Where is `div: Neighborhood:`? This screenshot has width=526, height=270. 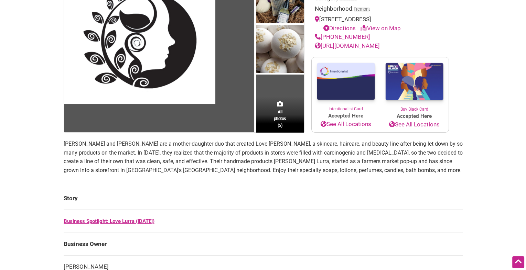 div: Neighborhood: is located at coordinates (380, 10).